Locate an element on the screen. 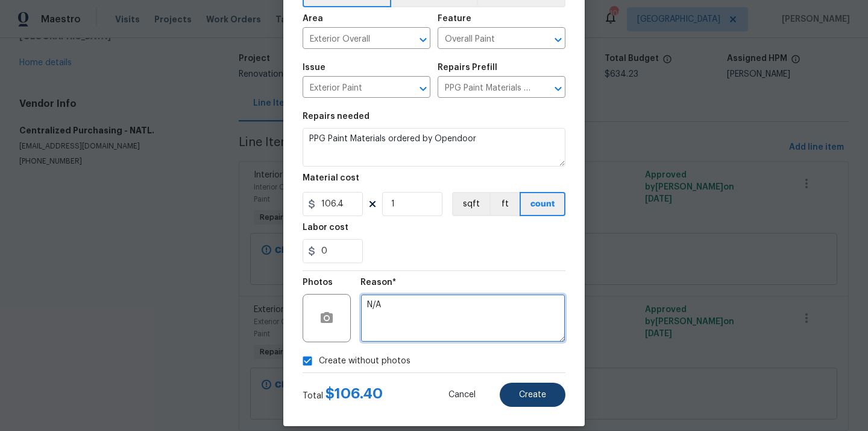 The height and width of the screenshot is (431, 868). button: count is located at coordinates (543, 204).